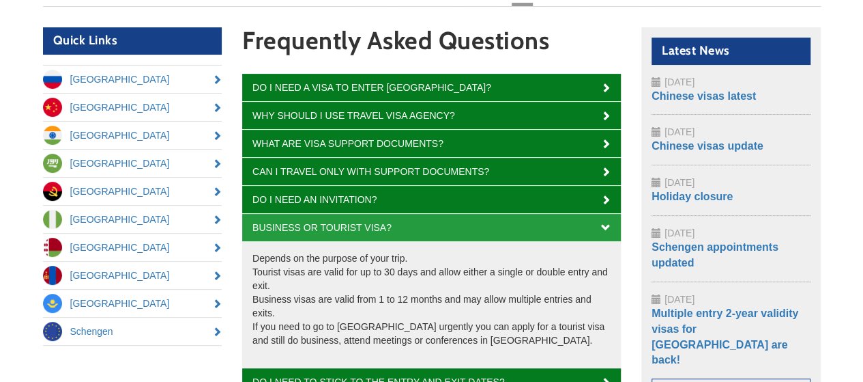 Image resolution: width=863 pixels, height=382 pixels. What do you see at coordinates (431, 115) in the screenshot?
I see `a: Why should I use Travel Visa Agency?` at bounding box center [431, 115].